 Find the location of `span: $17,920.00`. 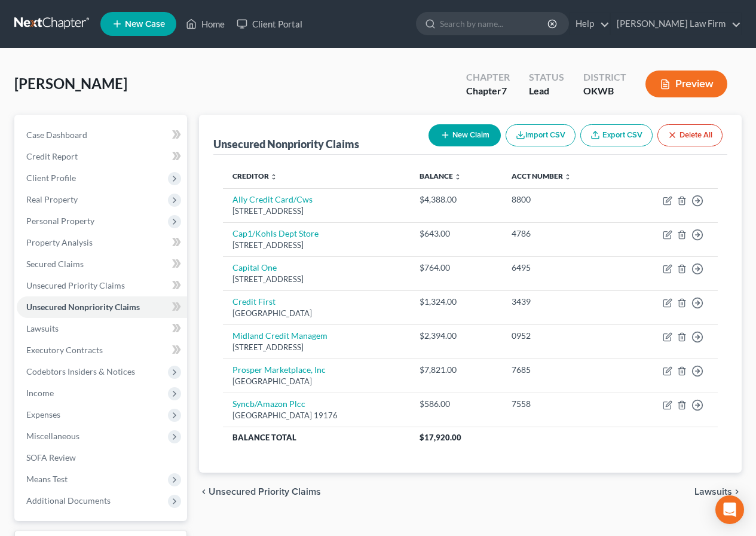

span: $17,920.00 is located at coordinates (440, 437).